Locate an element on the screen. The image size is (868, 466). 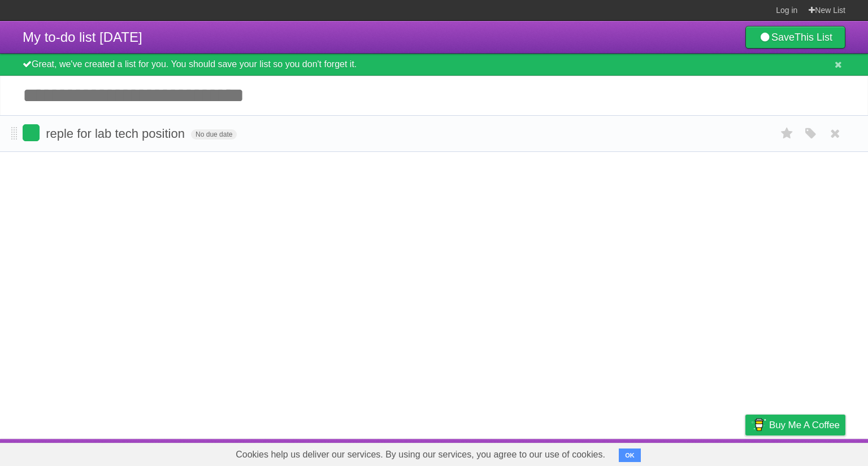
span: Buy me a coffee is located at coordinates (804, 425).